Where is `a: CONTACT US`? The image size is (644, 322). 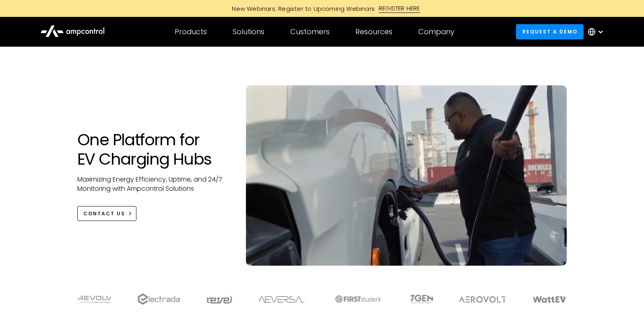 a: CONTACT US is located at coordinates (106, 214).